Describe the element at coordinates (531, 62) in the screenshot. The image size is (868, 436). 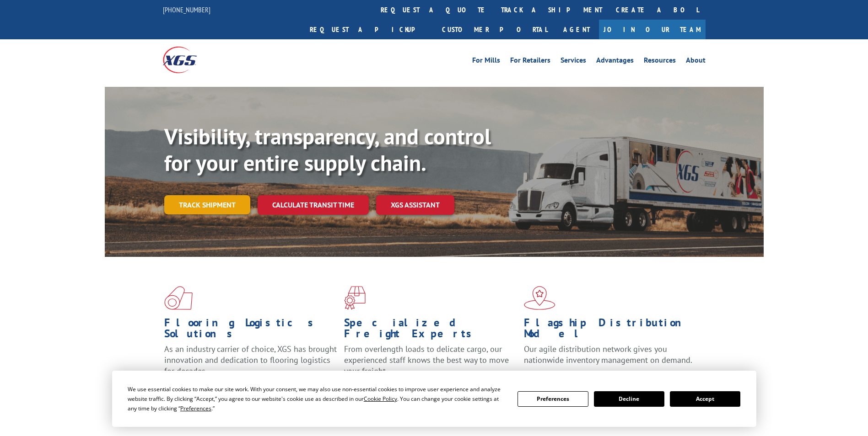
I see `a: For Retailers` at that location.